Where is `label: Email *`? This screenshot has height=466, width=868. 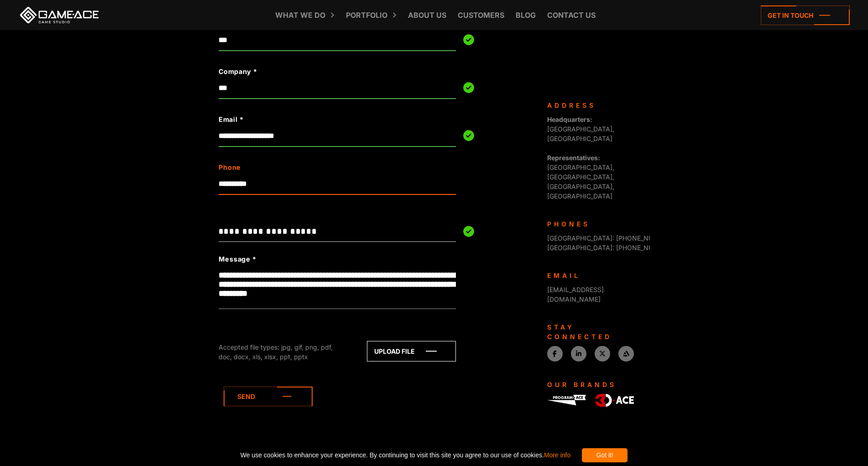 label: Email * is located at coordinates (313, 120).